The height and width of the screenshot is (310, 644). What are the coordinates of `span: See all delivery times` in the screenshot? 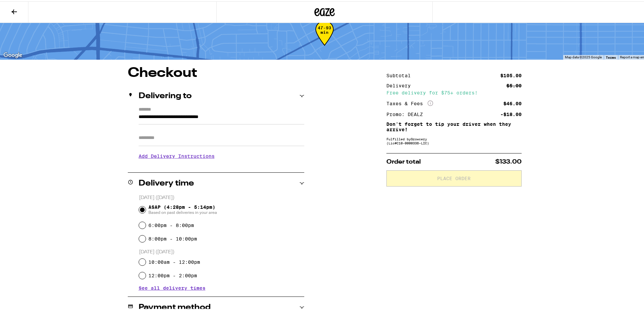 It's located at (172, 287).